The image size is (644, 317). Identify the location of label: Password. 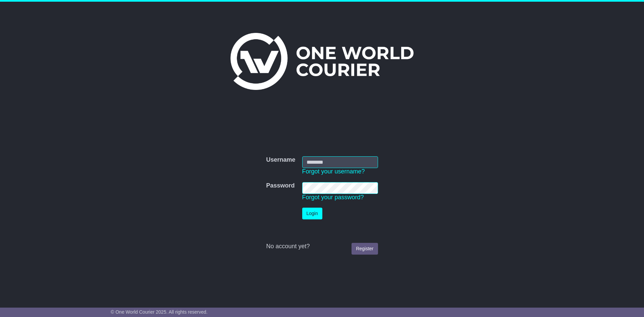
(280, 186).